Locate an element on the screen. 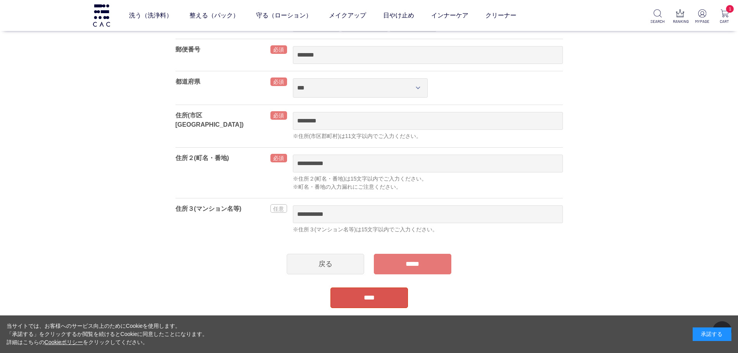 This screenshot has height=353, width=738. p: MYPAGE is located at coordinates (702, 21).